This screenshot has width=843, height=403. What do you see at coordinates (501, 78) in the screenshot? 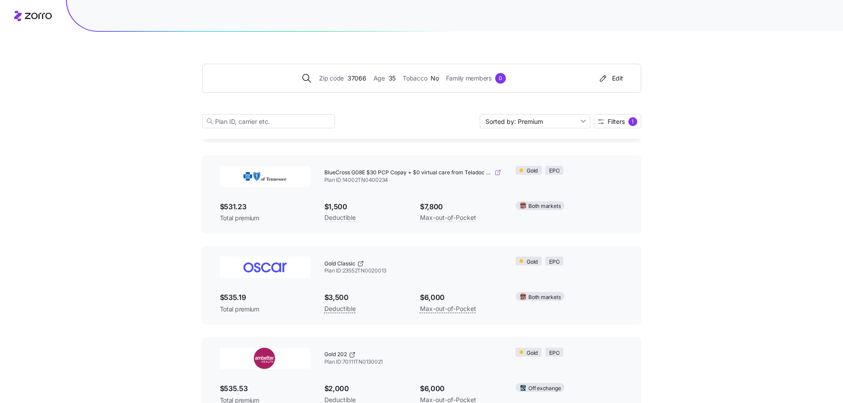
I see `div: 0` at bounding box center [501, 78].